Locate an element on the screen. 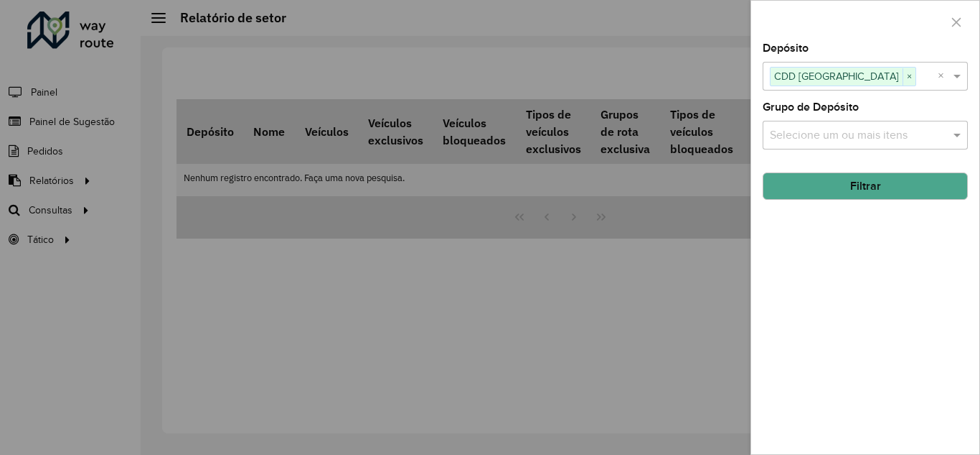 Image resolution: width=980 pixels, height=455 pixels. button: Filtrar is located at coordinates (865, 186).